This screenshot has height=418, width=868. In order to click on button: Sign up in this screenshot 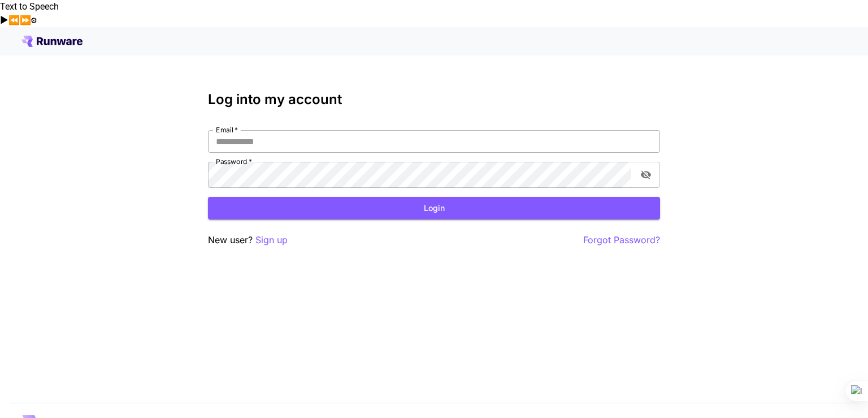, I will do `click(271, 239)`.